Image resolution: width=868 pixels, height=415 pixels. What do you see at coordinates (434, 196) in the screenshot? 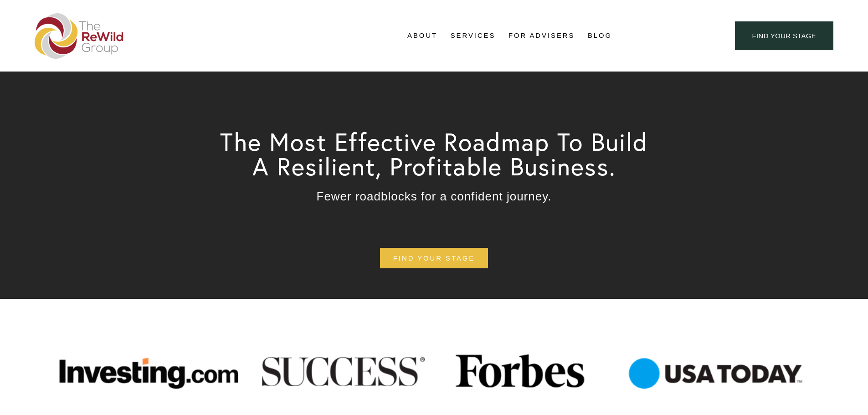
I see `span: Fewer roadblocks for a confident journey.` at bounding box center [434, 196].